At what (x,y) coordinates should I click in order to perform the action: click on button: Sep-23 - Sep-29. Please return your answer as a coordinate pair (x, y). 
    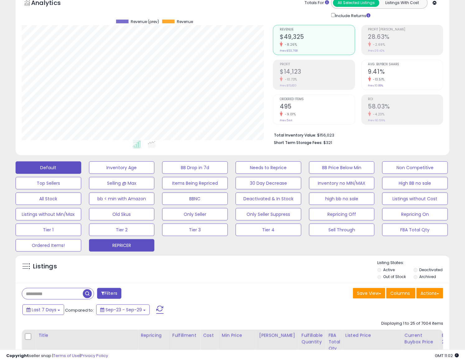
    Looking at the image, I should click on (123, 310).